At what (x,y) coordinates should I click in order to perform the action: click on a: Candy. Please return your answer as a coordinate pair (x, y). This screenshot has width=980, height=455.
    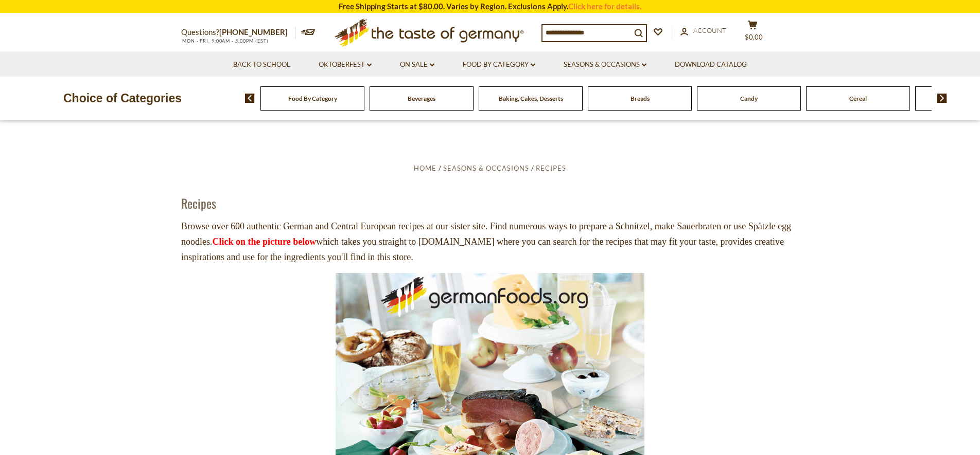
    Looking at the image, I should click on (749, 98).